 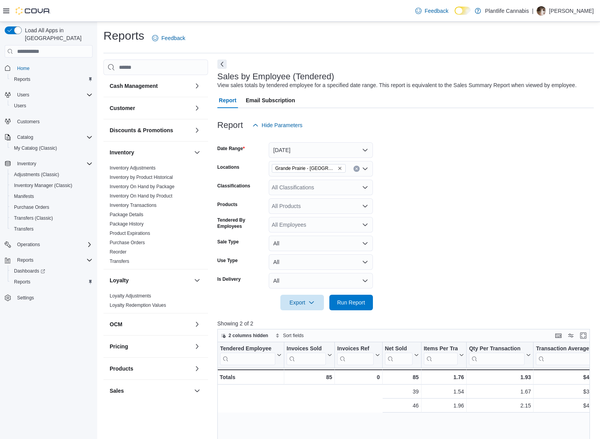 I want to click on label: Use Type, so click(x=228, y=261).